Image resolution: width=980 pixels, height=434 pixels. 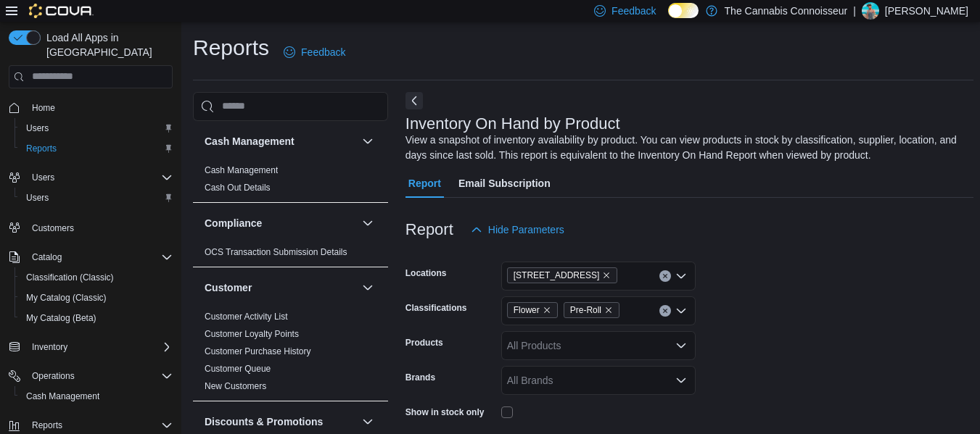 What do you see at coordinates (314, 52) in the screenshot?
I see `a: Feedback` at bounding box center [314, 52].